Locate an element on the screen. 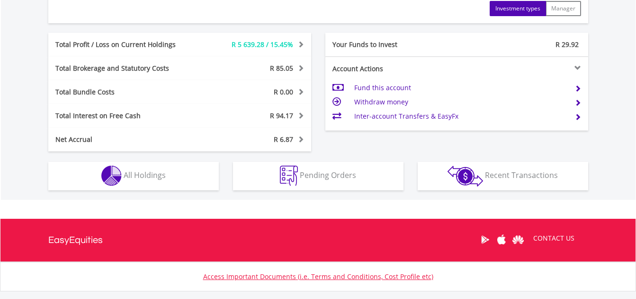  button: All Holdings is located at coordinates (134, 176).